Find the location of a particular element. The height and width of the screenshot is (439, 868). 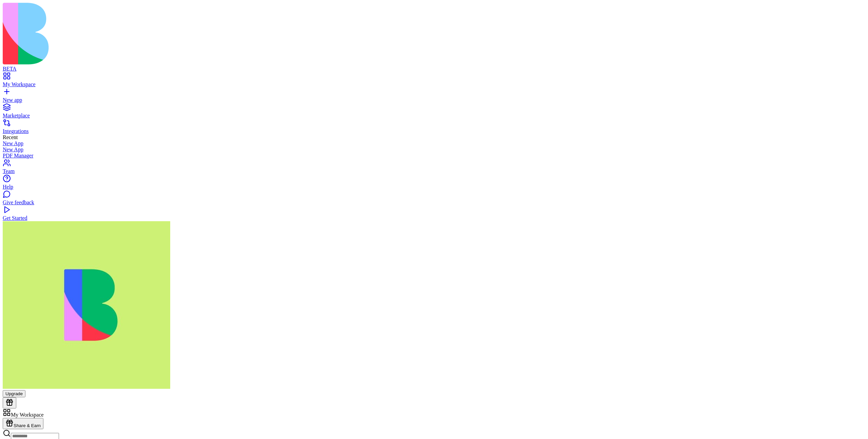

a: BETA is located at coordinates (434, 66).